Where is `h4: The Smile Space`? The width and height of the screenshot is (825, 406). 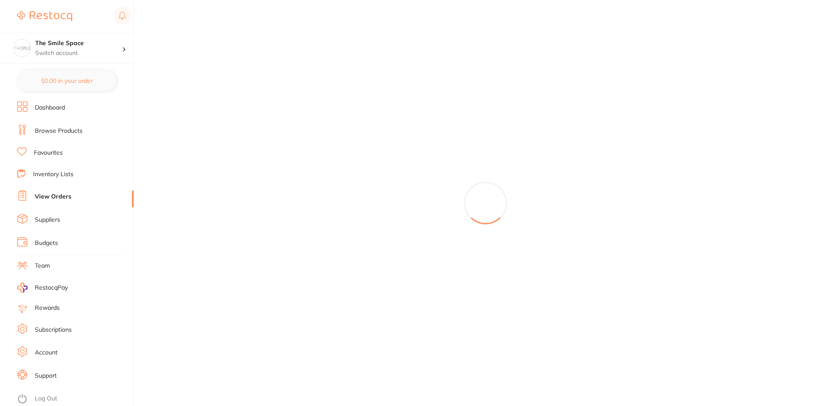 h4: The Smile Space is located at coordinates (79, 43).